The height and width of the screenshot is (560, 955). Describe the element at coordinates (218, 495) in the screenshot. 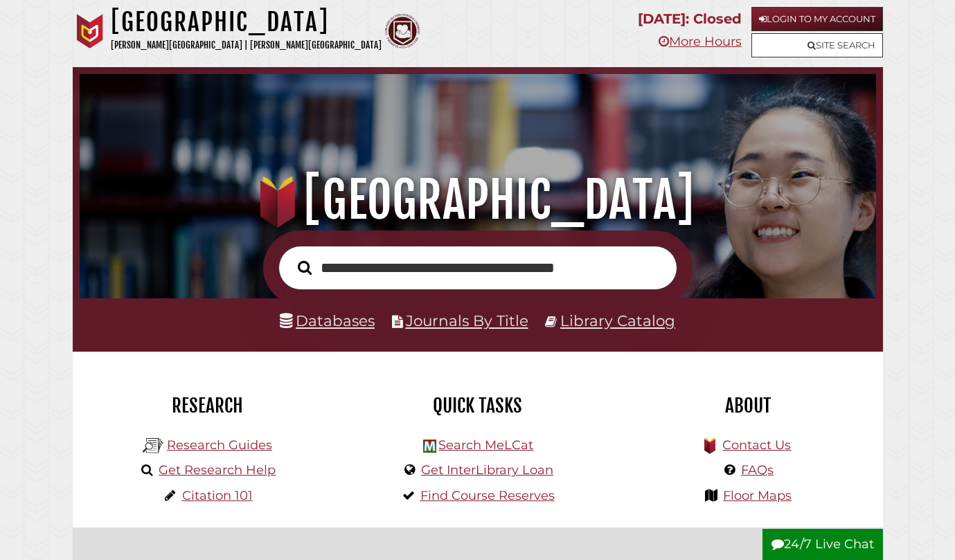

I see `a: Citation 101` at that location.